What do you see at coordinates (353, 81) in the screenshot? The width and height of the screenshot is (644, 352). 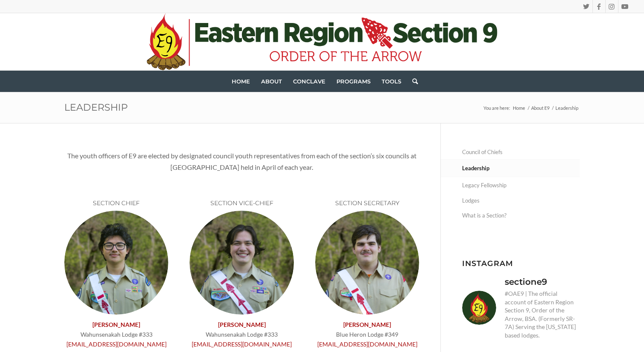 I see `span: Programs` at bounding box center [353, 81].